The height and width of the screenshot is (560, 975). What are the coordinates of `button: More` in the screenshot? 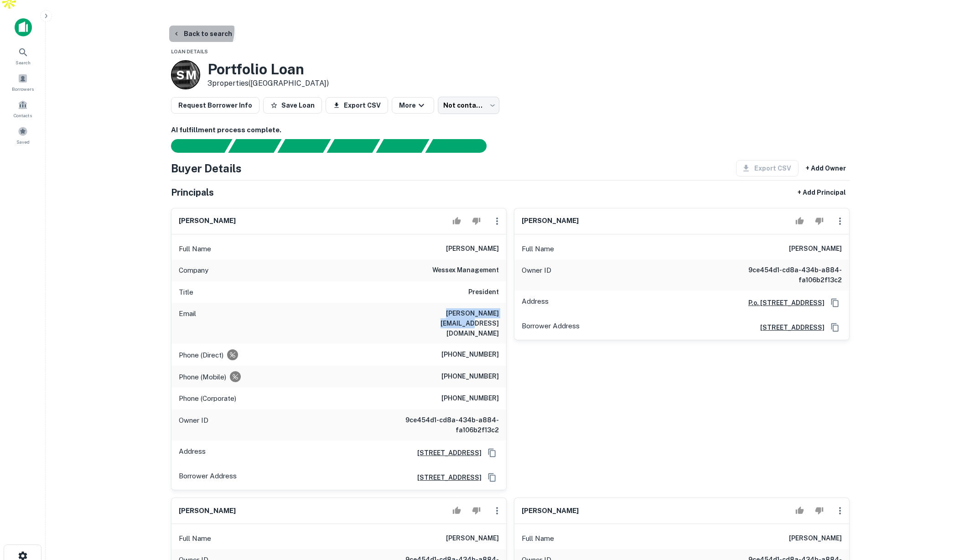 It's located at (412, 106).